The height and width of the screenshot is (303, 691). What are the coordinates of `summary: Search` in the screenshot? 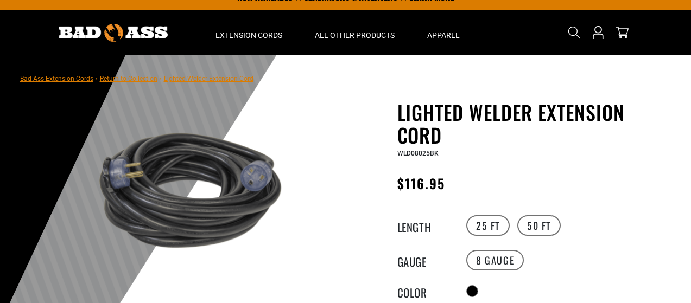 It's located at (574, 33).